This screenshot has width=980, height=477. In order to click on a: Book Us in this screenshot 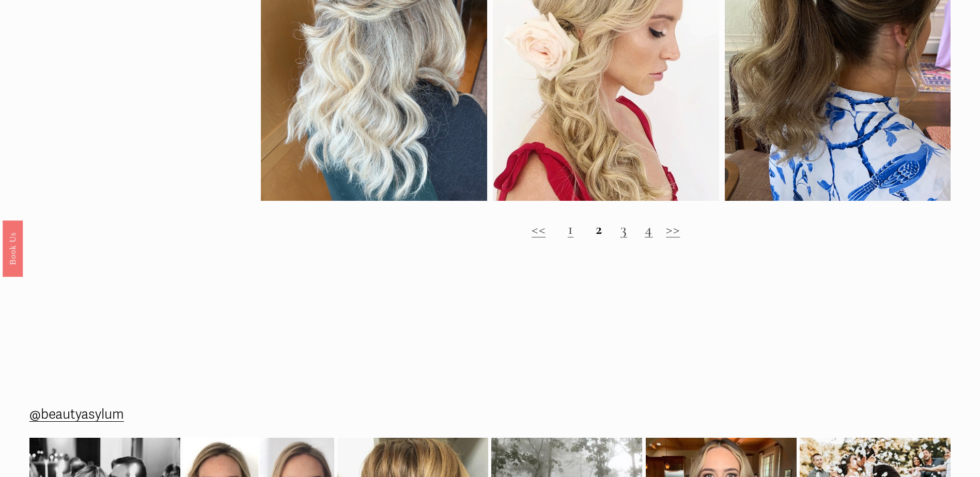, I will do `click(12, 248)`.